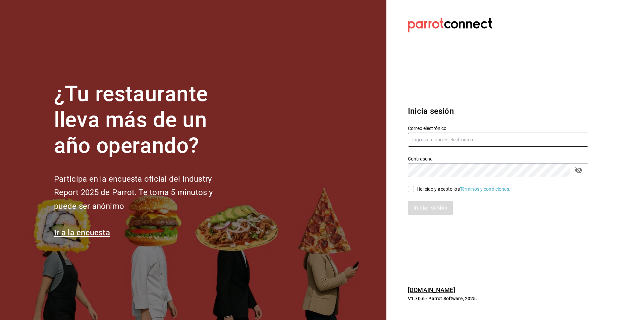  What do you see at coordinates (498, 140) in the screenshot?
I see `input: Ingresa tu correo electrónico` at bounding box center [498, 140].